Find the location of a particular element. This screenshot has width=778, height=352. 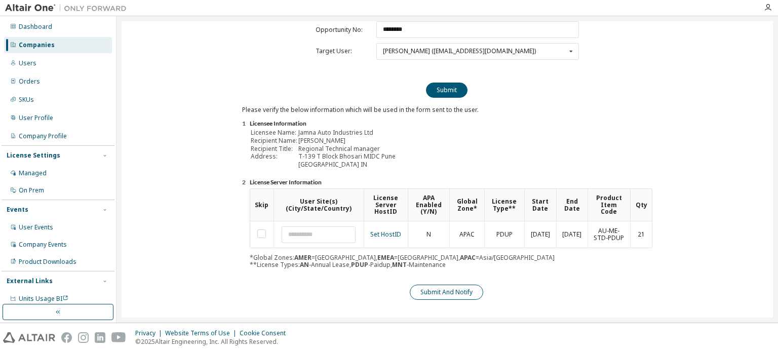

th: License Server HostID is located at coordinates (386, 205).